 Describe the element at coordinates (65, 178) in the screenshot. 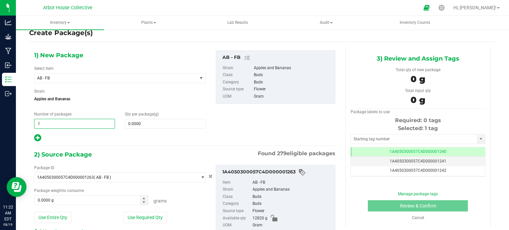

I see `span: 1A4050300057C4D000001263` at that location.